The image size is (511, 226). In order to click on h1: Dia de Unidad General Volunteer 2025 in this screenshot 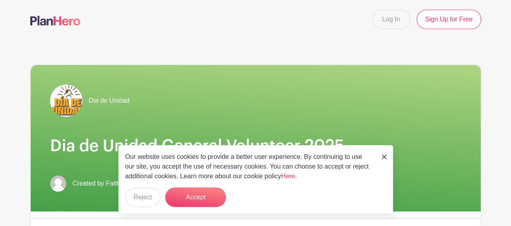, I will do `click(256, 146)`.